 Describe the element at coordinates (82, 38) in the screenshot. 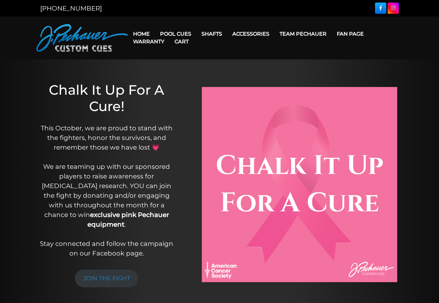

I see `img: Pechauer Custom Cues` at that location.